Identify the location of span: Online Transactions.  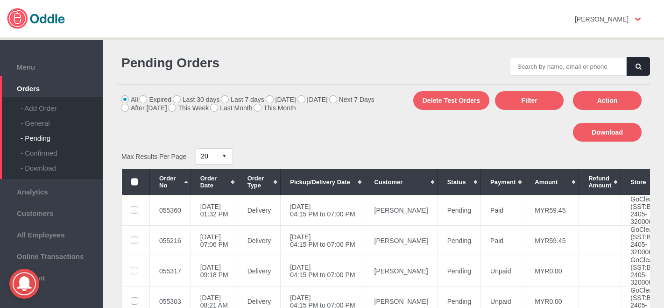
(51, 255).